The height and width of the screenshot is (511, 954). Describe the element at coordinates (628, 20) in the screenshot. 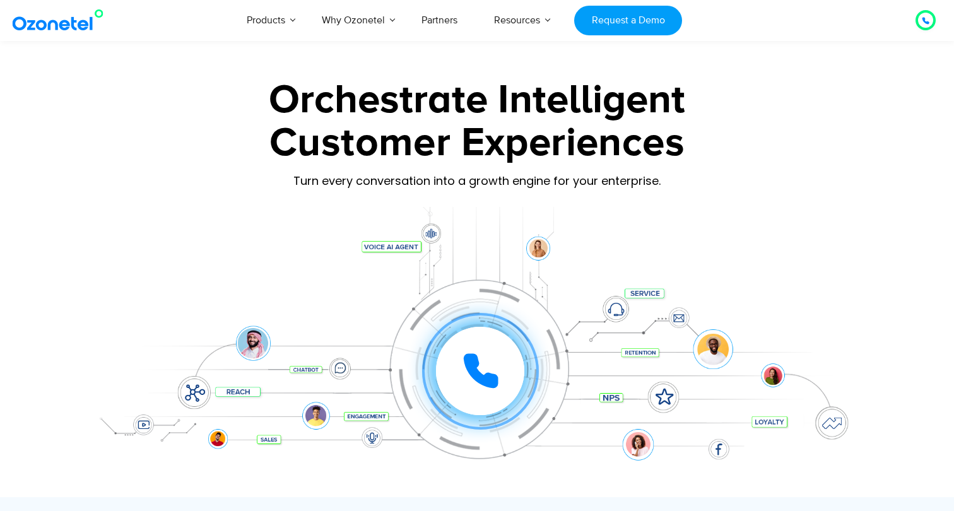

I see `a: Request a Demo` at that location.